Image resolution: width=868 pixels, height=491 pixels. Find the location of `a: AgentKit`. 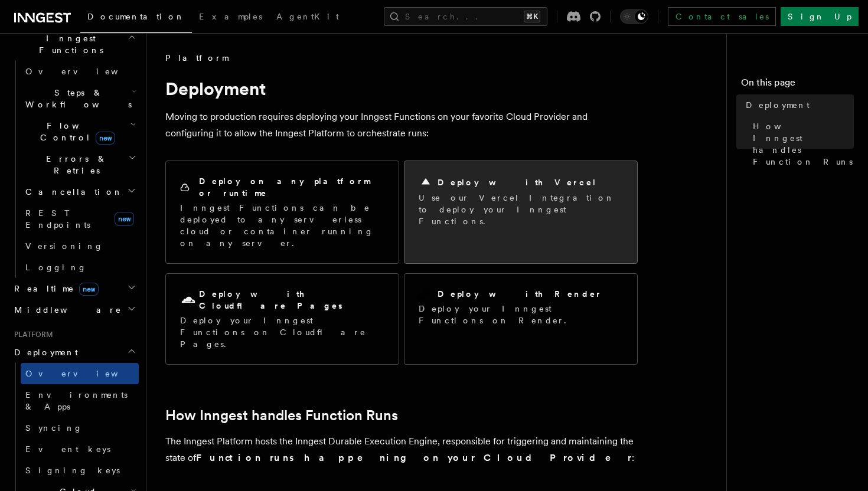

a: AgentKit is located at coordinates (308, 18).